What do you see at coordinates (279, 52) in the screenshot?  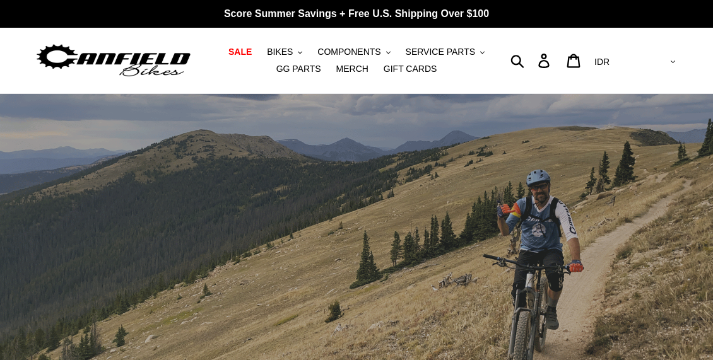 I see `span: BIKES` at bounding box center [279, 52].